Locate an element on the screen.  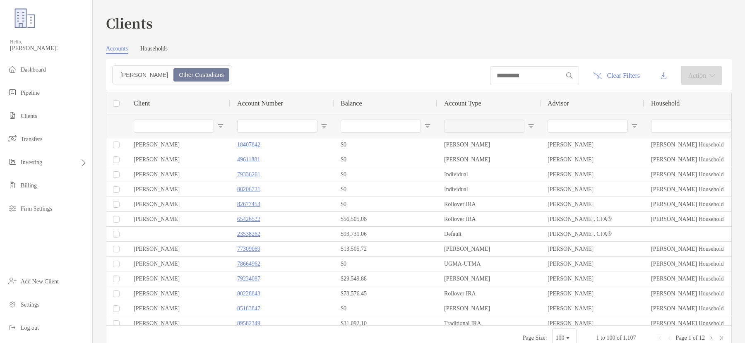
input: Advisor Filter Input is located at coordinates (588, 126).